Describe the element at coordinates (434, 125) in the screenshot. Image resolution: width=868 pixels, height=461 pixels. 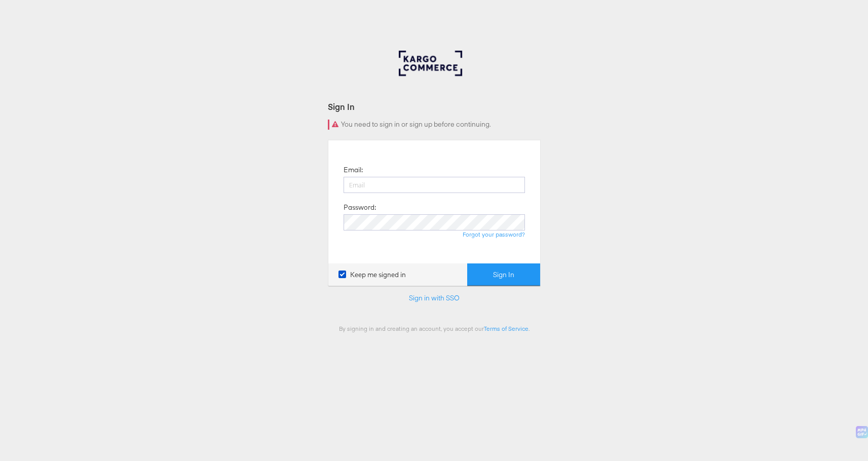
I see `div: You need to sign in or sign up before continuing.` at that location.